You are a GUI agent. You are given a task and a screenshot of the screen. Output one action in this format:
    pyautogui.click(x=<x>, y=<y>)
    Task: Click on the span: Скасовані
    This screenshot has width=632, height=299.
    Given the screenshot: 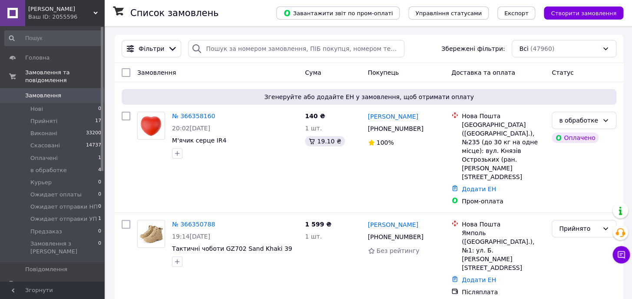 What is the action you would take?
    pyautogui.click(x=45, y=146)
    